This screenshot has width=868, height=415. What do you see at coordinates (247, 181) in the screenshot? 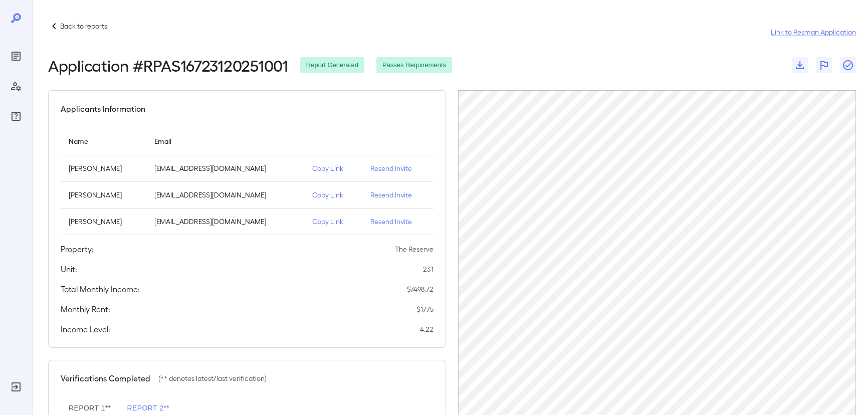
I see `table: simple table` at bounding box center [247, 181].